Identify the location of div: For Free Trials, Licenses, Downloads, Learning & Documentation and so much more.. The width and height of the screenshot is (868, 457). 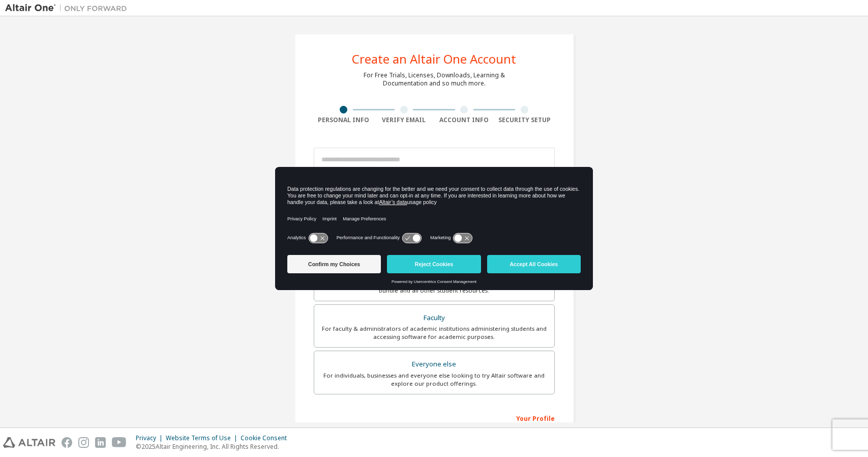
(435, 79).